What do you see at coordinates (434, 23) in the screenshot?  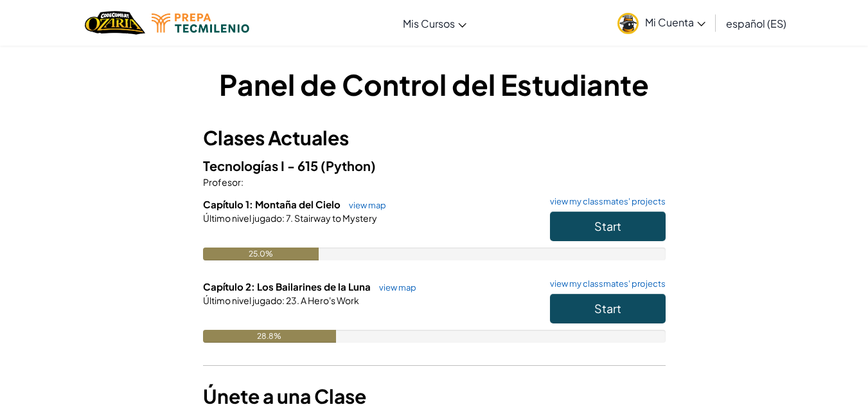 I see `a: Mis Cursos` at bounding box center [434, 23].